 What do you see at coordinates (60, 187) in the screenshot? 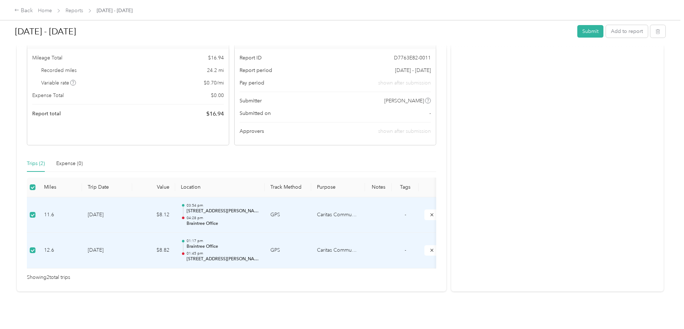
I see `th: Miles` at bounding box center [60, 187].